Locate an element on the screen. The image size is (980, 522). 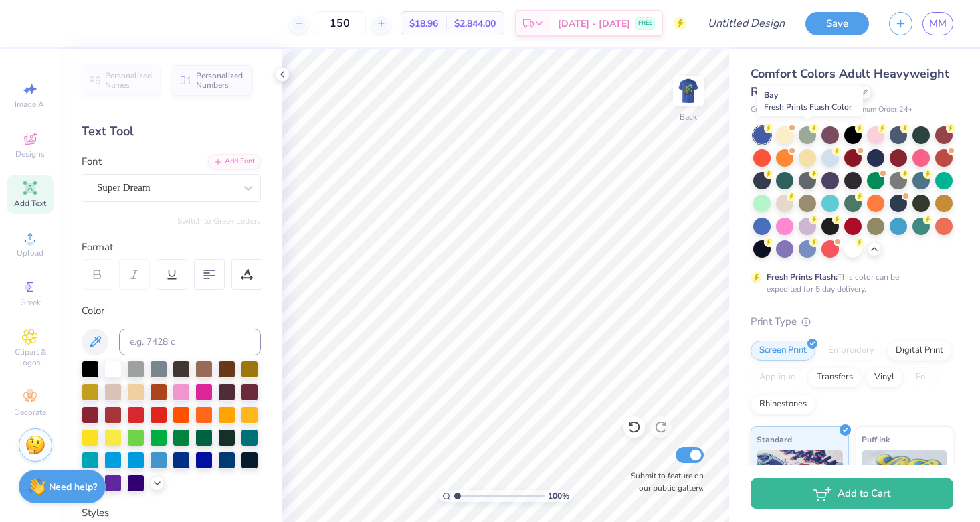
span: Personalized Numbers is located at coordinates (219, 80).